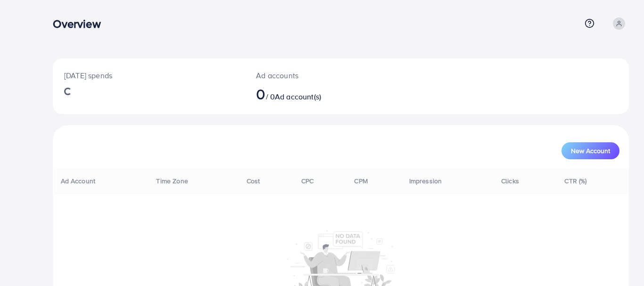 The height and width of the screenshot is (286, 644). I want to click on span: 0, so click(261, 93).